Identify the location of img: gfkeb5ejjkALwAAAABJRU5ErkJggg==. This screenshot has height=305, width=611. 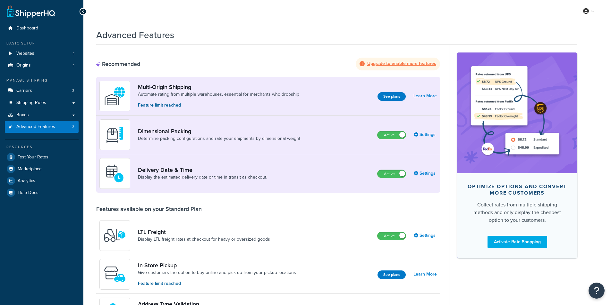
(115, 174).